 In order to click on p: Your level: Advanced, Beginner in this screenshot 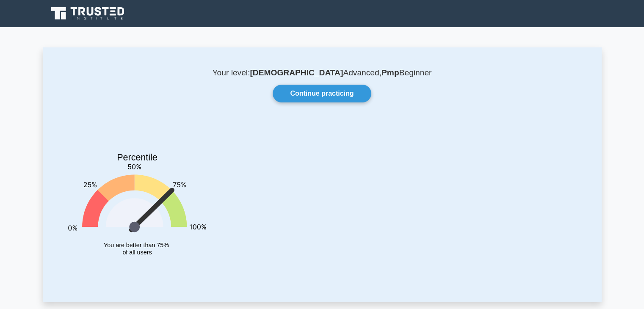, I will do `click(322, 73)`.